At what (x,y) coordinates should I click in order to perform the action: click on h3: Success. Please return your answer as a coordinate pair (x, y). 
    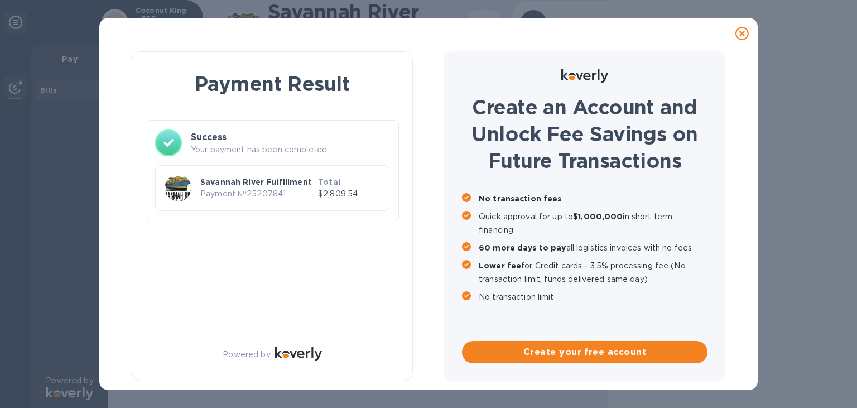
    Looking at the image, I should click on (290, 137).